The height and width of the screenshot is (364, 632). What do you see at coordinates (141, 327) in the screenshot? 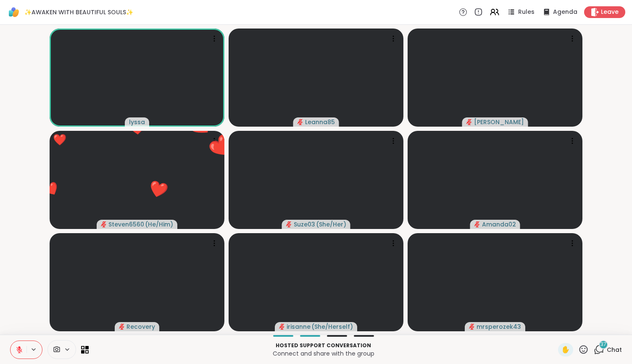
I see `span: Recovery` at bounding box center [141, 327].